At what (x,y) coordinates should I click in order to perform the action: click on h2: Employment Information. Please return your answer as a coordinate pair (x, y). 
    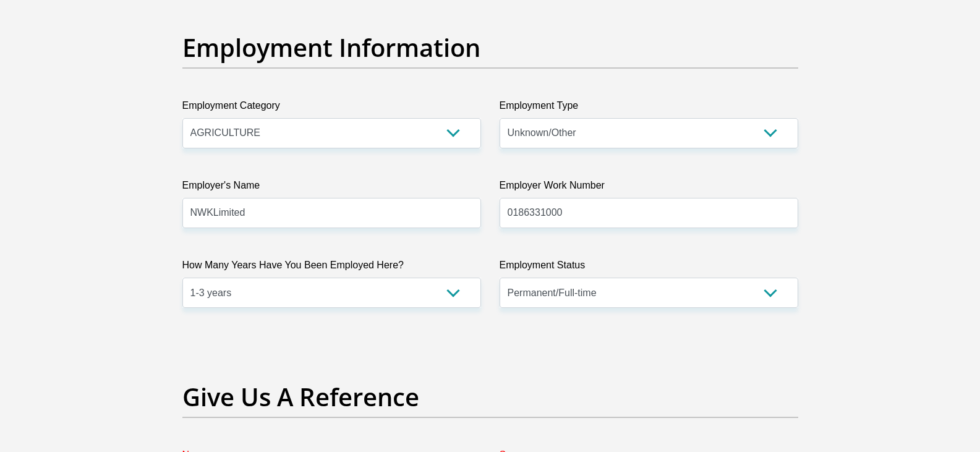
    Looking at the image, I should click on (490, 48).